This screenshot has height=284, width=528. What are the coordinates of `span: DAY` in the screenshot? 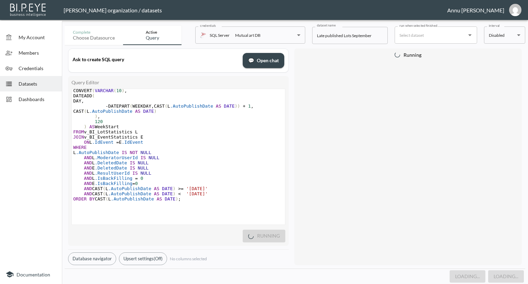 It's located at (78, 101).